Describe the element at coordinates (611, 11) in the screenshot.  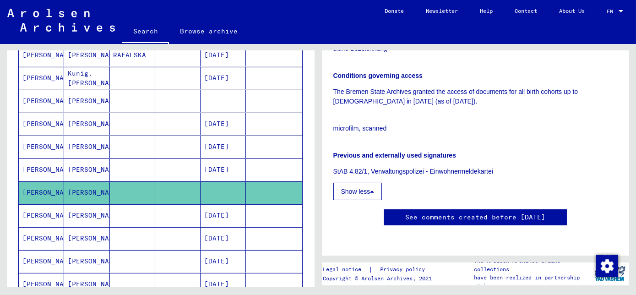
I see `span: EN` at that location.